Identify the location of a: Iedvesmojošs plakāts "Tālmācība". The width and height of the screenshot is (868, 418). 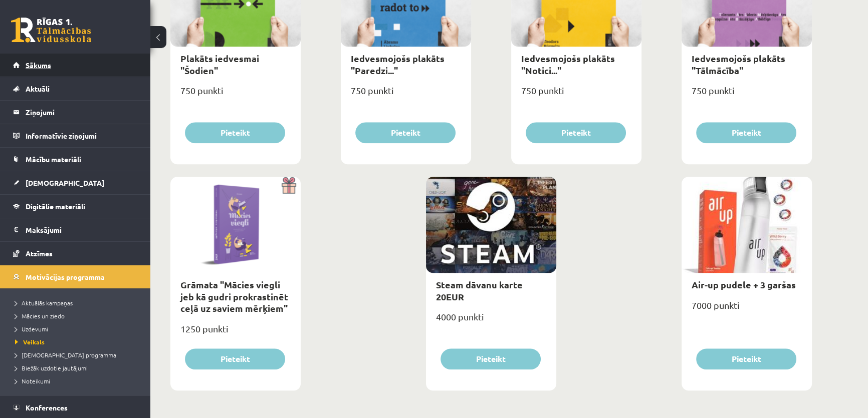
(738, 64).